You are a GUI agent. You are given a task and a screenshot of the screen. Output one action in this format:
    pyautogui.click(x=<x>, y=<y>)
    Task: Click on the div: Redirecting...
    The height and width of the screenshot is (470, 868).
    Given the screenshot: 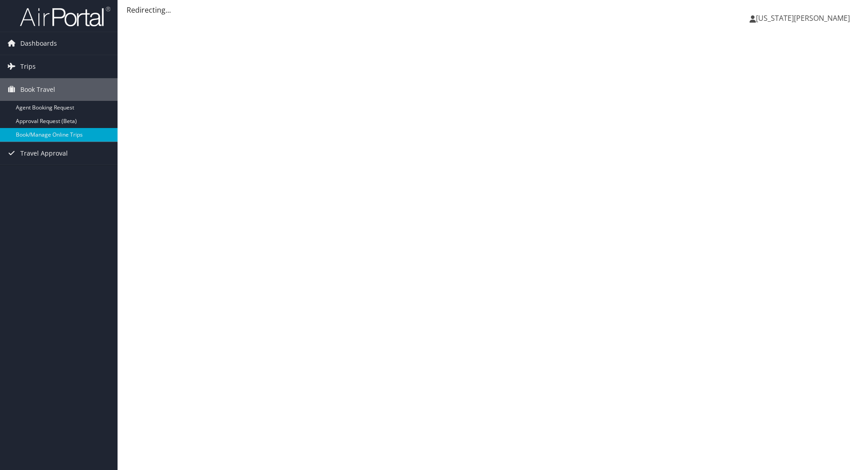 What is the action you would take?
    pyautogui.click(x=493, y=10)
    